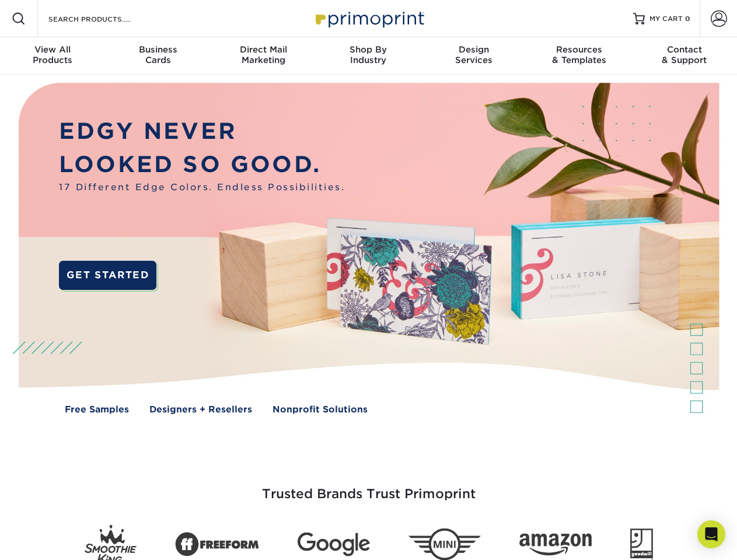 This screenshot has width=737, height=560. What do you see at coordinates (684, 55) in the screenshot?
I see `div: & Support` at bounding box center [684, 55].